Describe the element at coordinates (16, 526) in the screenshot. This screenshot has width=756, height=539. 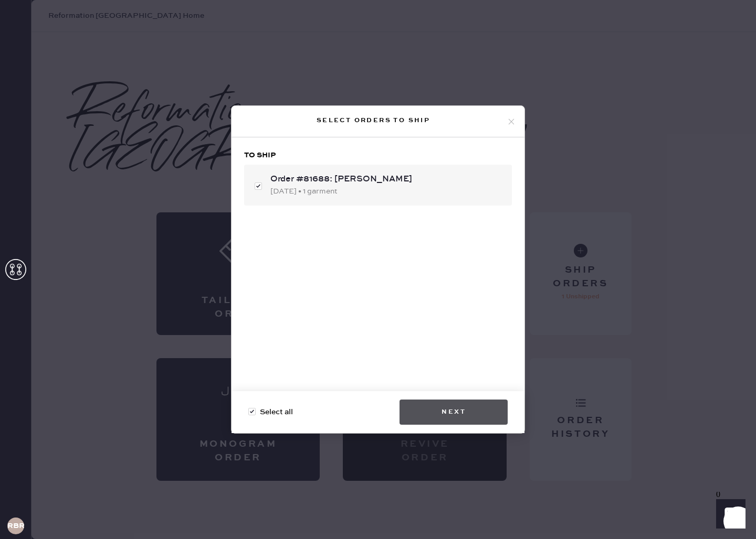
I see `h3: RBRA` at that location.